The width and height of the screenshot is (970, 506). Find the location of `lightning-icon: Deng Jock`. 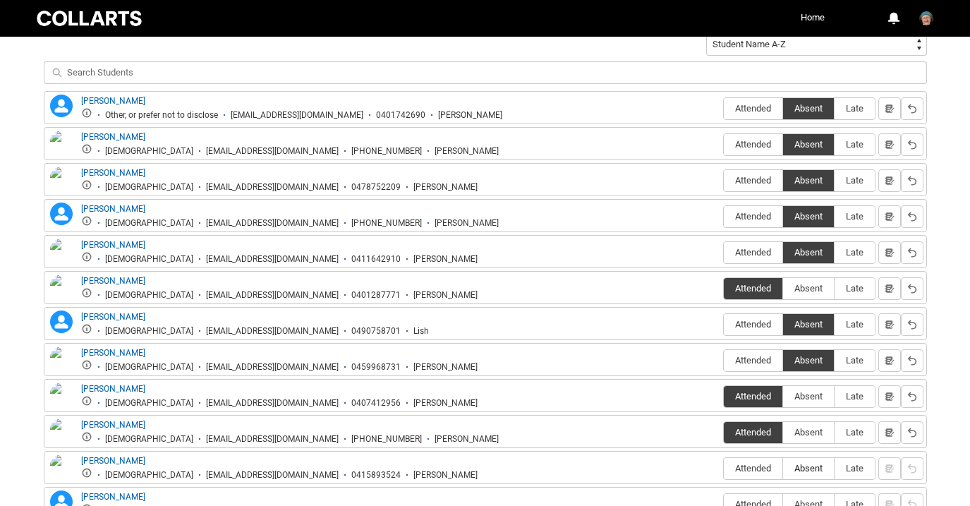

lightning-icon: Deng Jock is located at coordinates (61, 214).